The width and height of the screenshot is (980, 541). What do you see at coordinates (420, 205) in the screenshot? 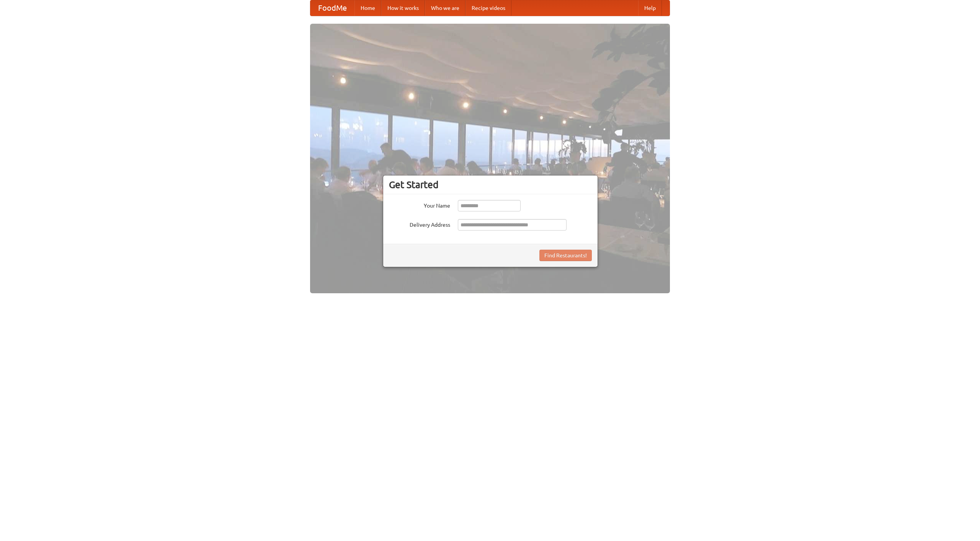
I see `label: Your Name` at bounding box center [420, 205].